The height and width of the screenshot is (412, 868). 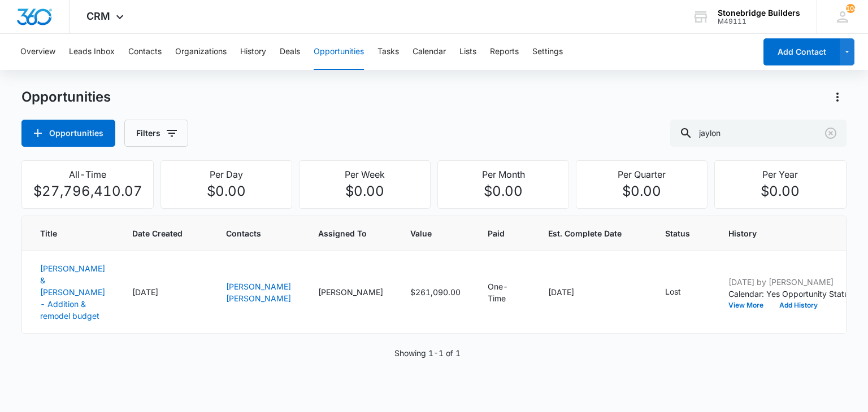 I want to click on button: Contacts, so click(x=144, y=52).